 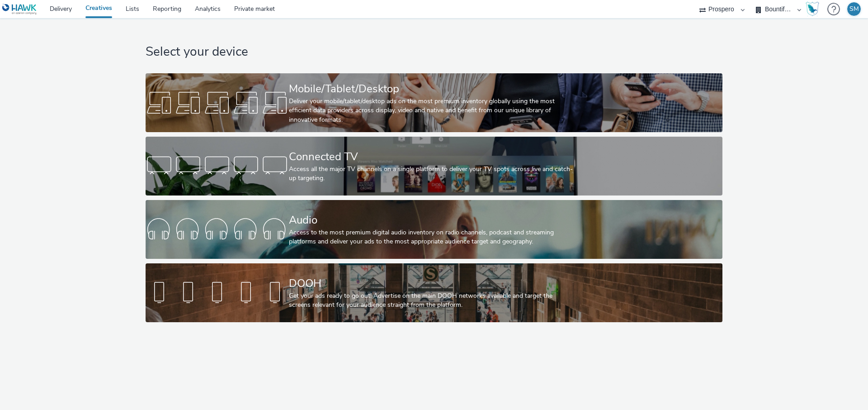 I want to click on div: Audio, so click(x=432, y=220).